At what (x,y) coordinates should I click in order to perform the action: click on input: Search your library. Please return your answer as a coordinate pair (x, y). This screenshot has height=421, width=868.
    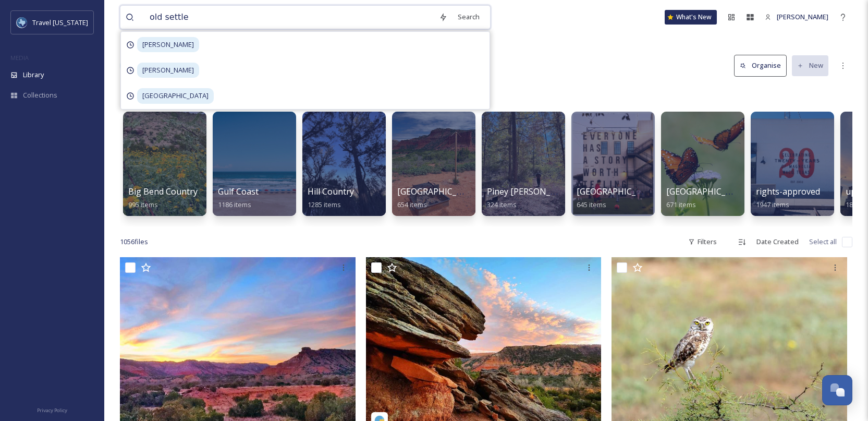
    Looking at the image, I should click on (289, 17).